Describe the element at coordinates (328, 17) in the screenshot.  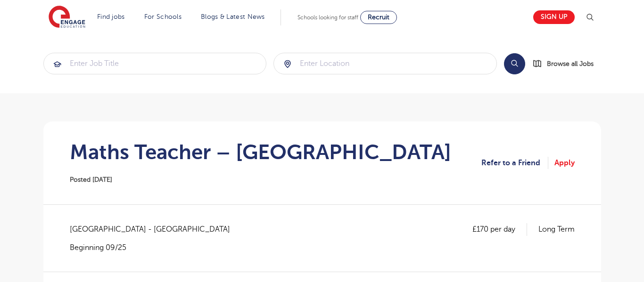
I see `span: Schools looking for staff` at that location.